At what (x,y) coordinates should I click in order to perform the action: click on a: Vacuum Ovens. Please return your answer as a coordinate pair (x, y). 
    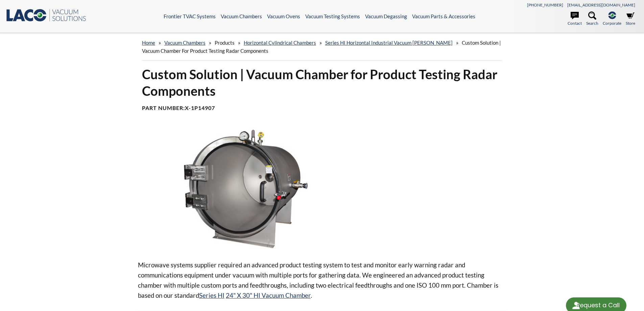
    Looking at the image, I should click on (284, 16).